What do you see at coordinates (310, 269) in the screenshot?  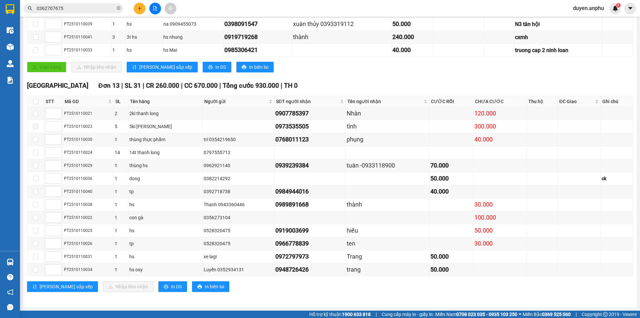 I see `div: 0948726426` at bounding box center [310, 269].